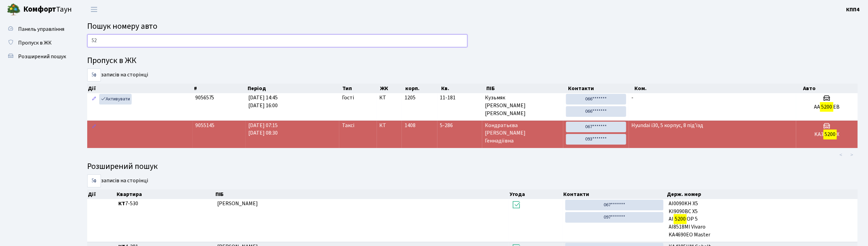 Image resolution: width=868 pixels, height=246 pixels. I want to click on span: Пошук номеру авто, so click(122, 26).